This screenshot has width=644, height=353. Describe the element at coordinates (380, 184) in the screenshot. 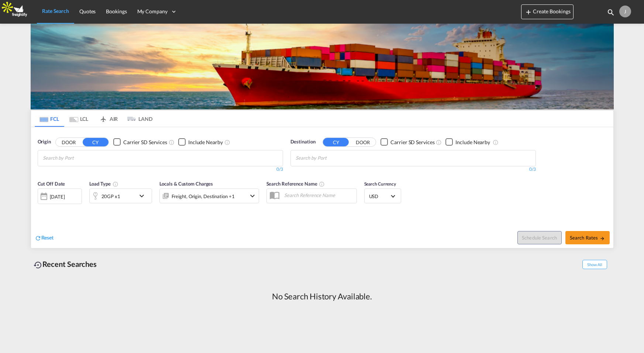

I see `span: Search Currency` at that location.